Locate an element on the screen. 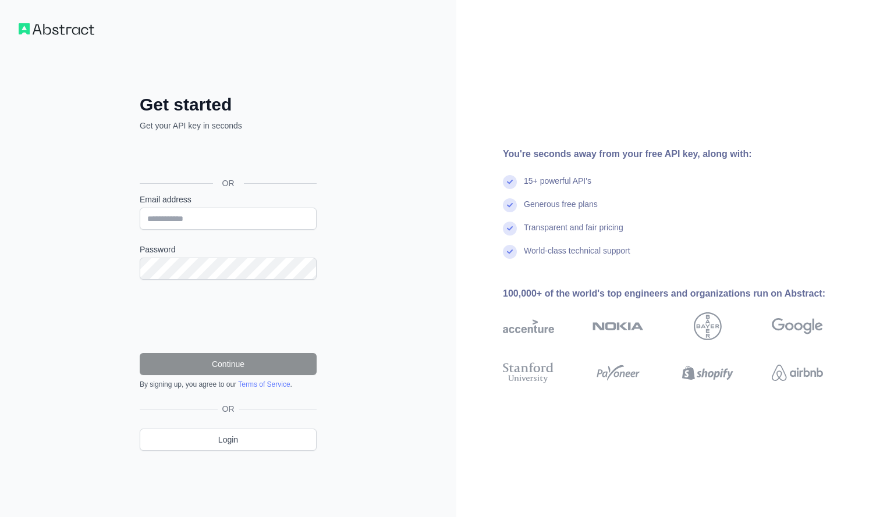  button: Continue is located at coordinates (228, 364).